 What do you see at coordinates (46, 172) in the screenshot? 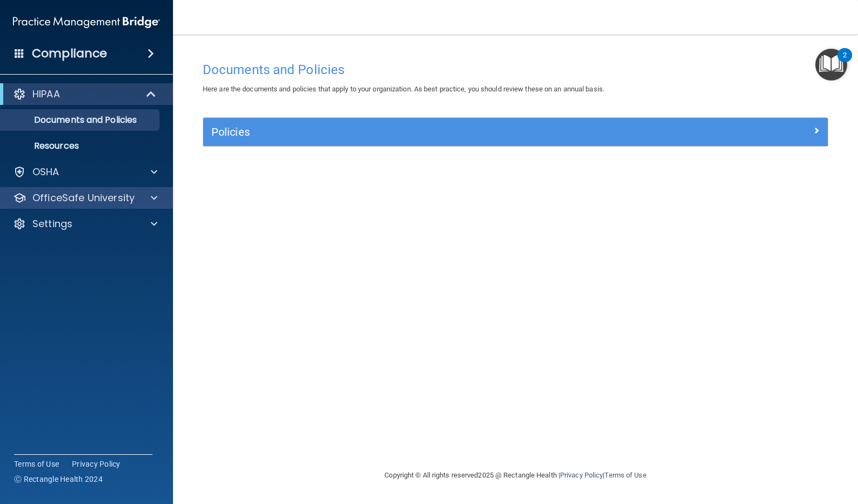
I see `p: OSHA` at bounding box center [46, 172].